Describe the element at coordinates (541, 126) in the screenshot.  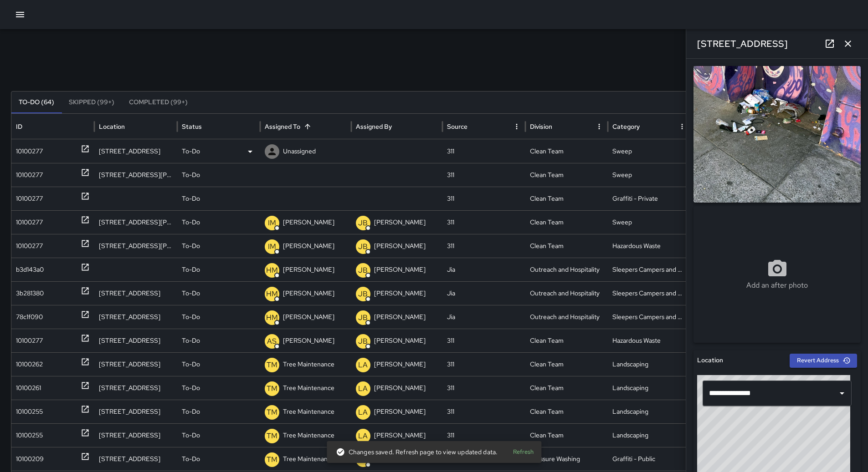
I see `div: Division` at that location.